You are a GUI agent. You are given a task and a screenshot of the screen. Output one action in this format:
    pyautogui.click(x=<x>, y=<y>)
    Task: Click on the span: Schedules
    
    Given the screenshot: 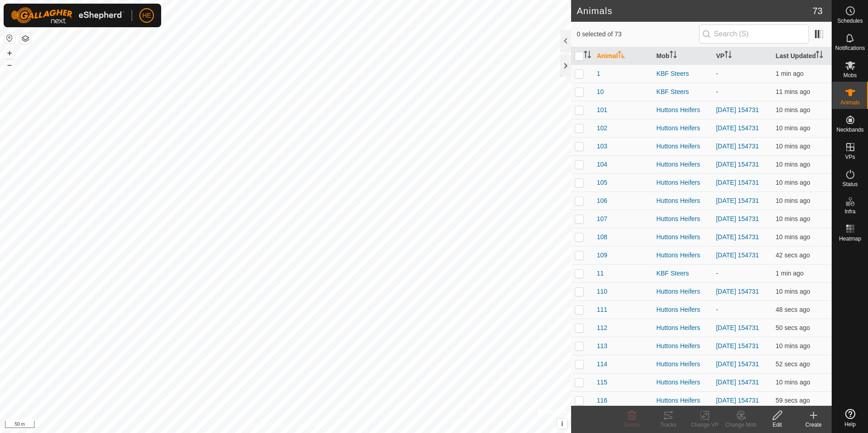 What is the action you would take?
    pyautogui.click(x=850, y=21)
    